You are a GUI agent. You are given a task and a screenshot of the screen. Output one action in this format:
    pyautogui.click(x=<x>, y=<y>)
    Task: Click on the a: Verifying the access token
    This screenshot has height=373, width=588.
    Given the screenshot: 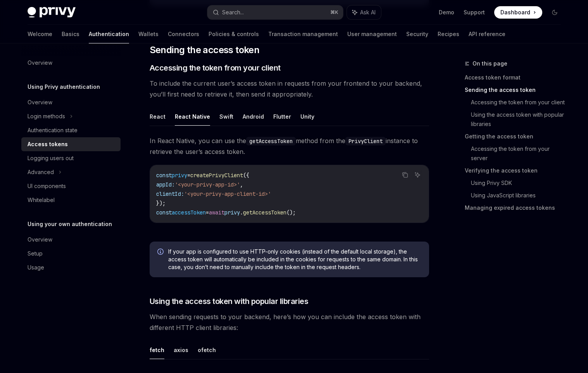 What is the action you would take?
    pyautogui.click(x=516, y=171)
    